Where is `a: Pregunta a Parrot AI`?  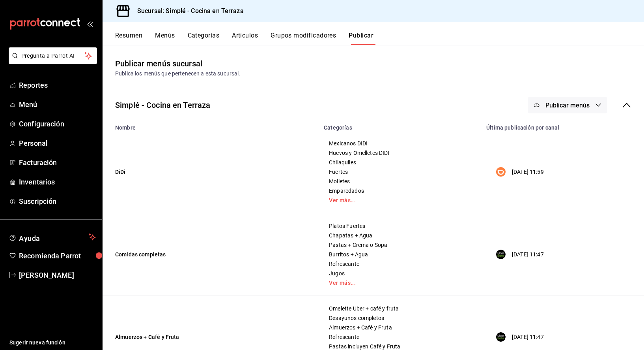 a: Pregunta a Parrot AI is located at coordinates (51, 61).